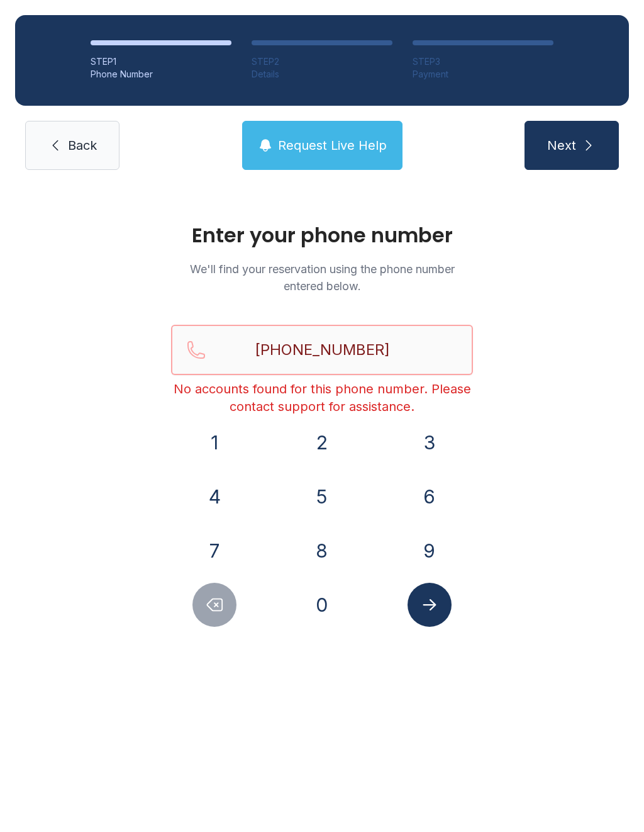 This screenshot has height=832, width=644. What do you see at coordinates (322, 61) in the screenshot?
I see `div: STEP 2` at bounding box center [322, 61].